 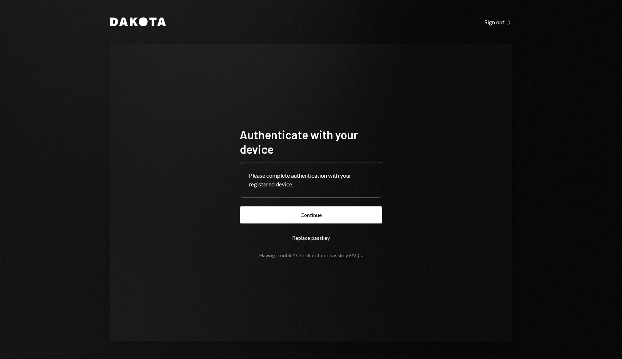 What do you see at coordinates (311, 142) in the screenshot?
I see `h1: Authenticate with your device` at bounding box center [311, 142].